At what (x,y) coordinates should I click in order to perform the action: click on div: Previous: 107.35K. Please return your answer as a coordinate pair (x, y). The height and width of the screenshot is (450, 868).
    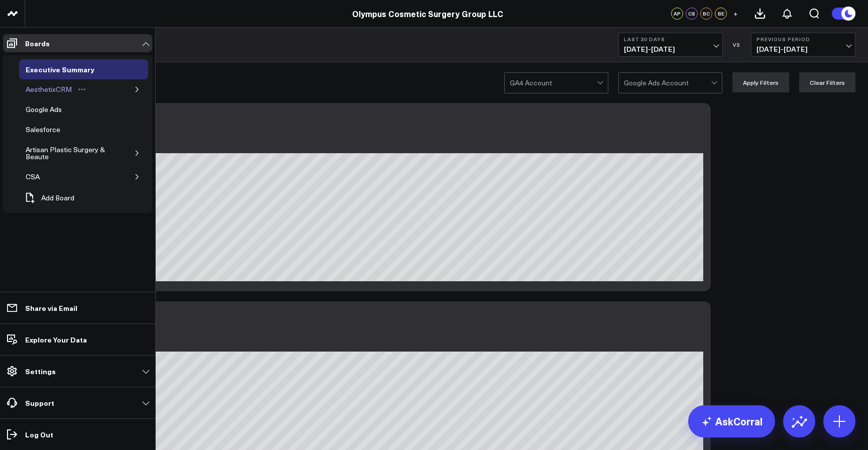
    Looking at the image, I should click on (374, 149).